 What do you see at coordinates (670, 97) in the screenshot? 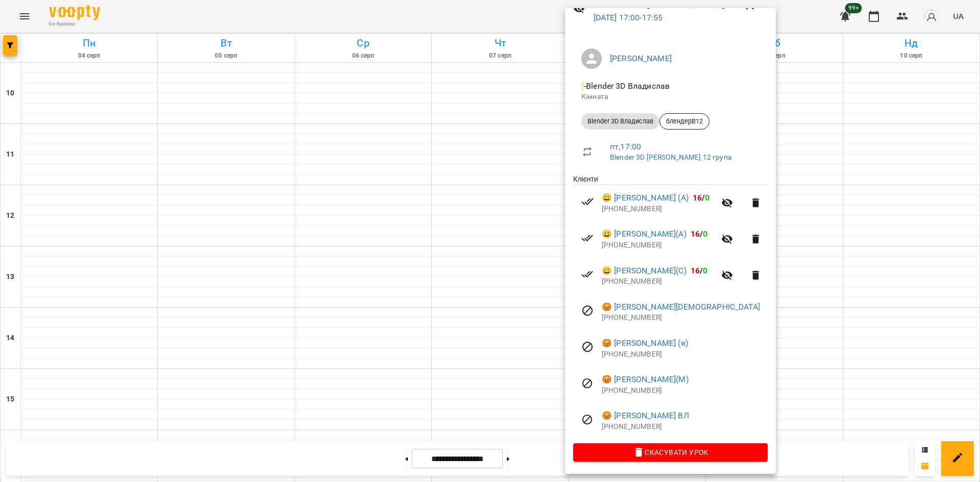
I see `p: Кімната` at bounding box center [670, 97].